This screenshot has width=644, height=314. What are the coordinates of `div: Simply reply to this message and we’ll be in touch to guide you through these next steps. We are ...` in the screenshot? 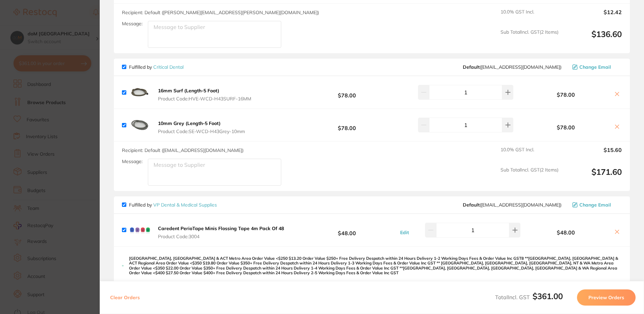 It's located at (74, 127).